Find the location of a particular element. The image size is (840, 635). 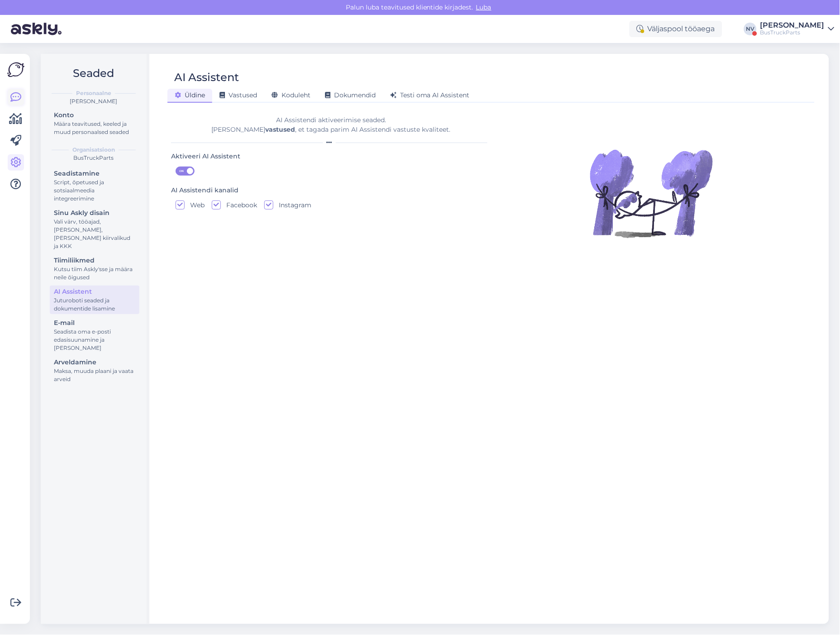

div: Script, õpetused ja sotsiaalmeedia integreerimine is located at coordinates (94, 191).